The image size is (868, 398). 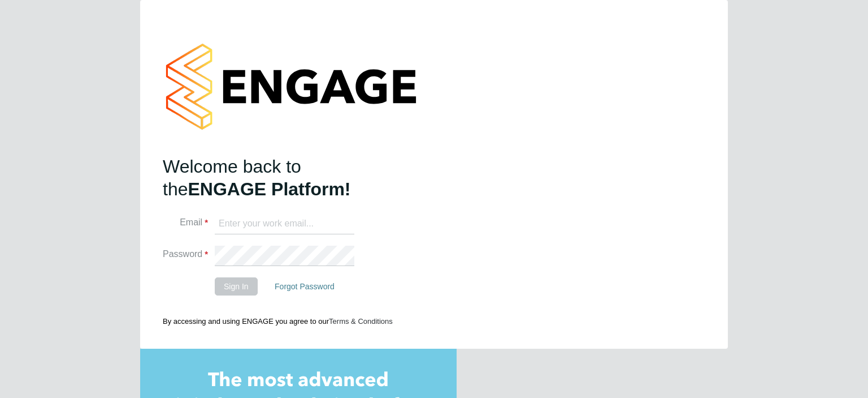 What do you see at coordinates (273, 178) in the screenshot?
I see `h2: ENGAGE Platform!` at bounding box center [273, 178].